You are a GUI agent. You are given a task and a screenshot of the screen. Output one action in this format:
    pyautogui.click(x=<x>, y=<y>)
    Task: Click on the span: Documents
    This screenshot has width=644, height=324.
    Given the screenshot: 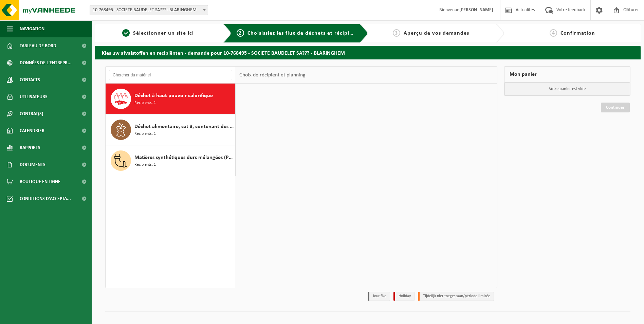 What is the action you would take?
    pyautogui.click(x=33, y=165)
    